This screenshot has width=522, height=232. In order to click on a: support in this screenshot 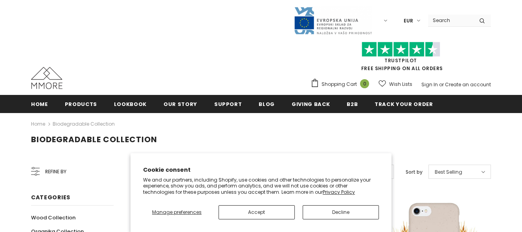, I will do `click(228, 103)`.